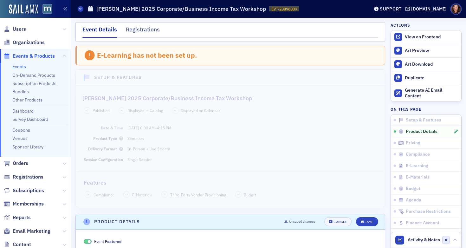  What do you see at coordinates (106, 149) in the screenshot?
I see `span: Delivery Format` at bounding box center [106, 149].